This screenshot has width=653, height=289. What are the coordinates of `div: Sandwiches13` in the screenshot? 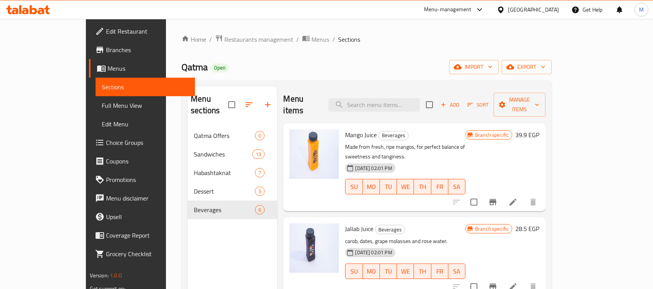 It's located at (232, 154).